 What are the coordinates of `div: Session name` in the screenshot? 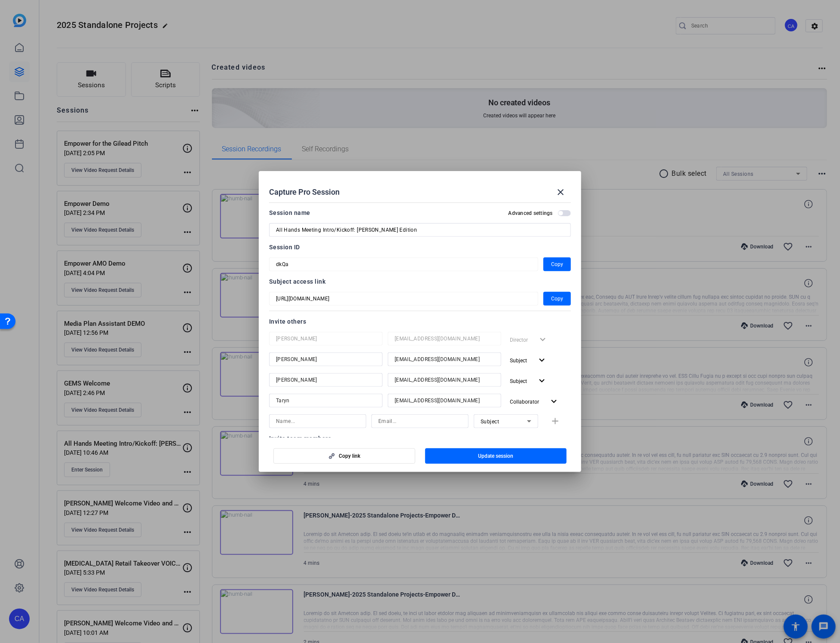 It's located at (290, 212).